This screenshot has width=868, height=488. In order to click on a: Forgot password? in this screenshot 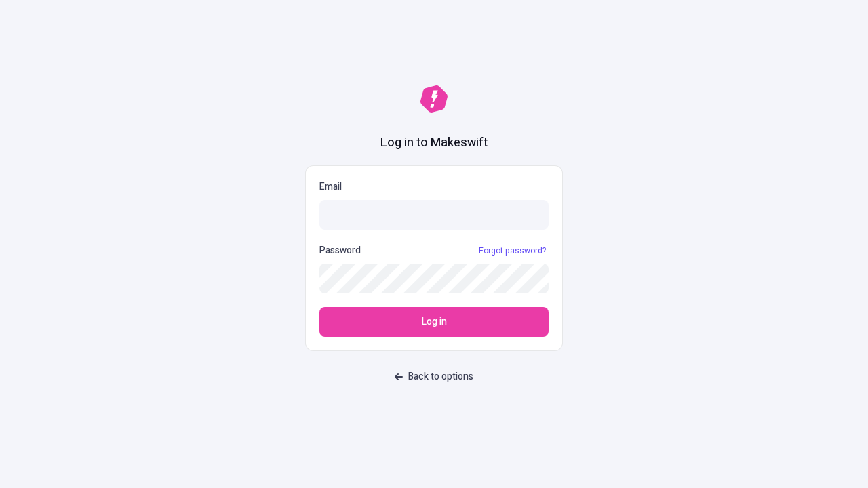, I will do `click(512, 251)`.